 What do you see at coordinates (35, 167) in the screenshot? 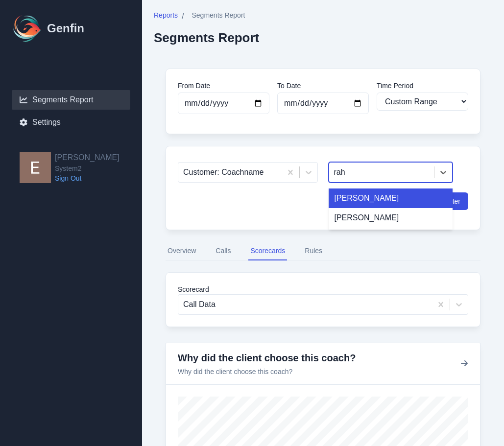
I see `img: Eugene Moore` at bounding box center [35, 167].